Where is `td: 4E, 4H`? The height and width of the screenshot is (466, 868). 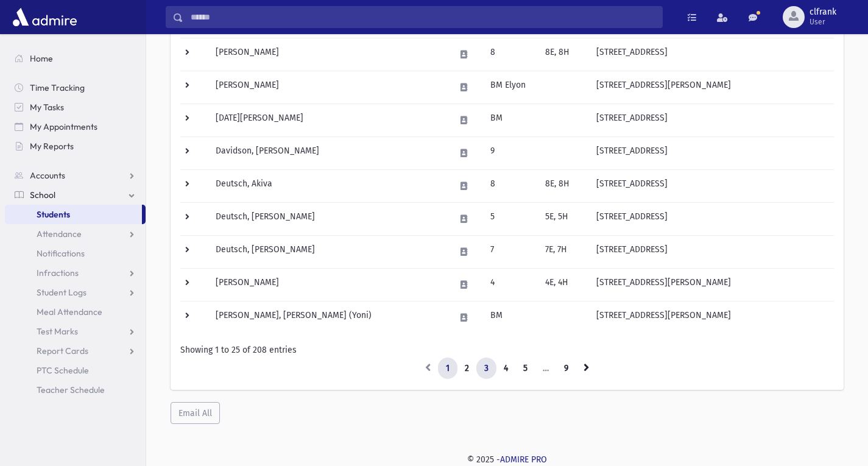
td: 4E, 4H is located at coordinates (563, 284).